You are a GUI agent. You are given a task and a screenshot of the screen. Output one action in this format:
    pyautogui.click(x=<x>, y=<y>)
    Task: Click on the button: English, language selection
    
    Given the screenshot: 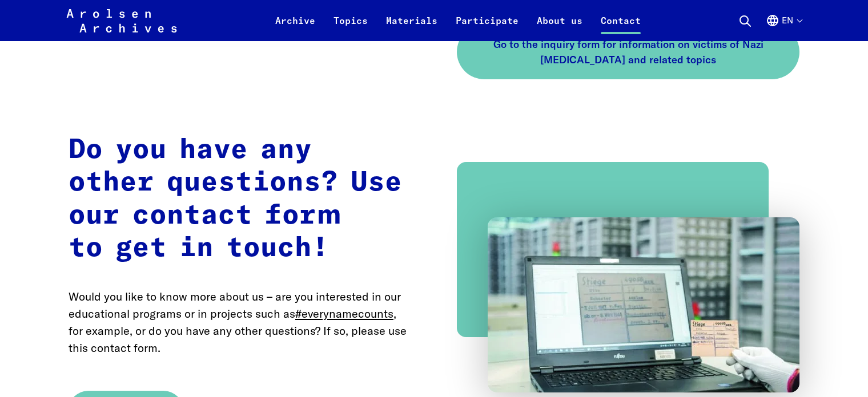 What is the action you would take?
    pyautogui.click(x=783, y=27)
    